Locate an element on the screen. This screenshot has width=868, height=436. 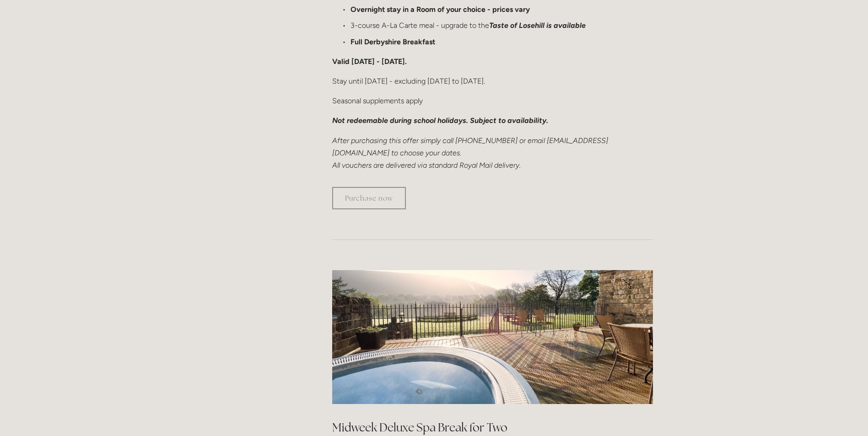
em: Taste of Losehill is available is located at coordinates (537, 25).